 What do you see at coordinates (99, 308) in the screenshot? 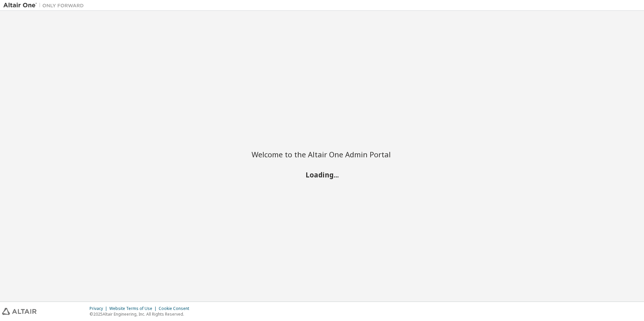
I see `div: Privacy` at bounding box center [99, 308].